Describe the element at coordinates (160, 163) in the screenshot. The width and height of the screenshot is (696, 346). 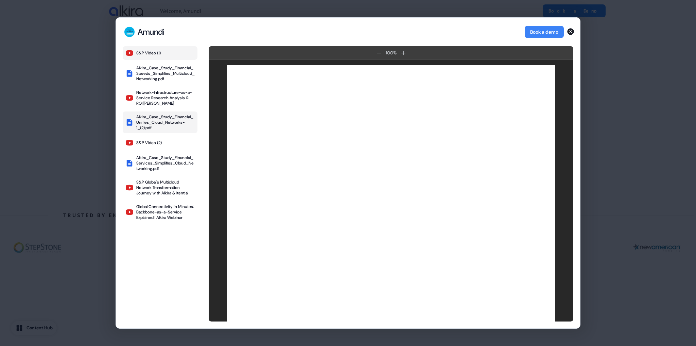
I see `button: Alkira_Case_Study_Financial_Services_Simplifies_Cloud_Networking.pdf` at that location.